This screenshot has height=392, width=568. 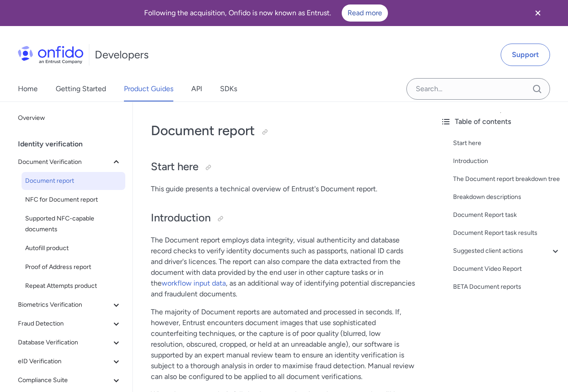 What do you see at coordinates (283, 218) in the screenshot?
I see `h2: Introduction` at bounding box center [283, 218].